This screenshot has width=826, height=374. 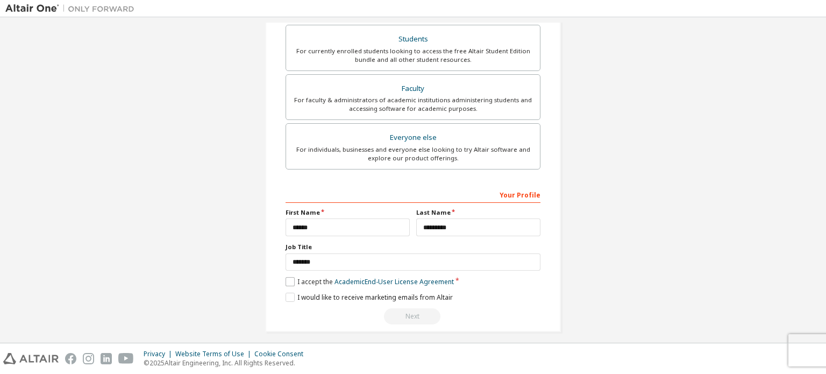 What do you see at coordinates (369, 297) in the screenshot?
I see `label: I would like to receive marketing emails from Altair` at bounding box center [369, 297].